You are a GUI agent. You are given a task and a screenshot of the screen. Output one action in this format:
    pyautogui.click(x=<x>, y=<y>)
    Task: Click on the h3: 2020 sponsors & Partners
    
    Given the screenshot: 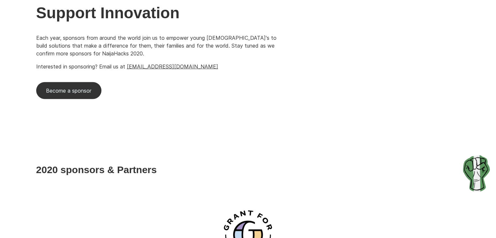 What is the action you would take?
    pyautogui.click(x=248, y=170)
    